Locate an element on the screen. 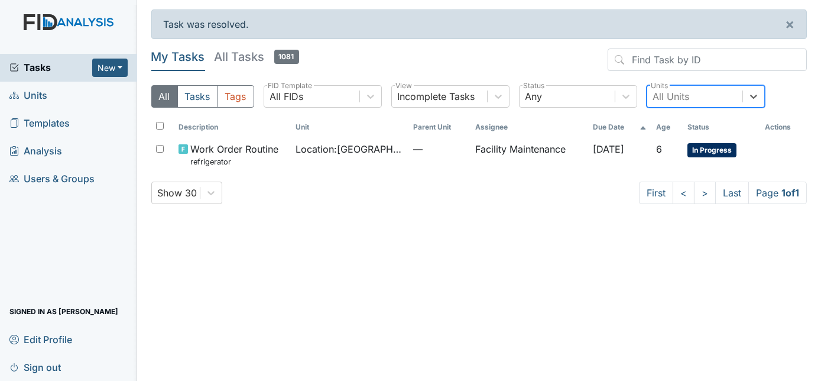  button: All is located at coordinates (164, 96).